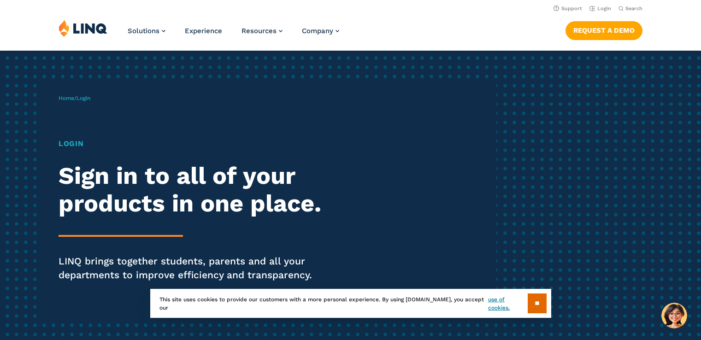 Image resolution: width=701 pixels, height=340 pixels. I want to click on nav: Button Navigation, so click(604, 30).